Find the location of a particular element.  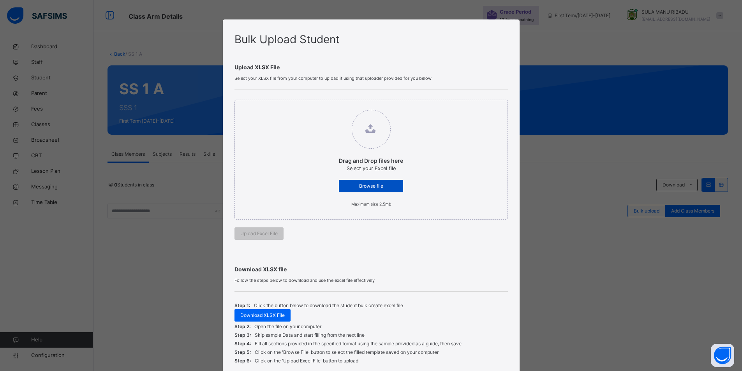

button: Open asap is located at coordinates (722, 355).